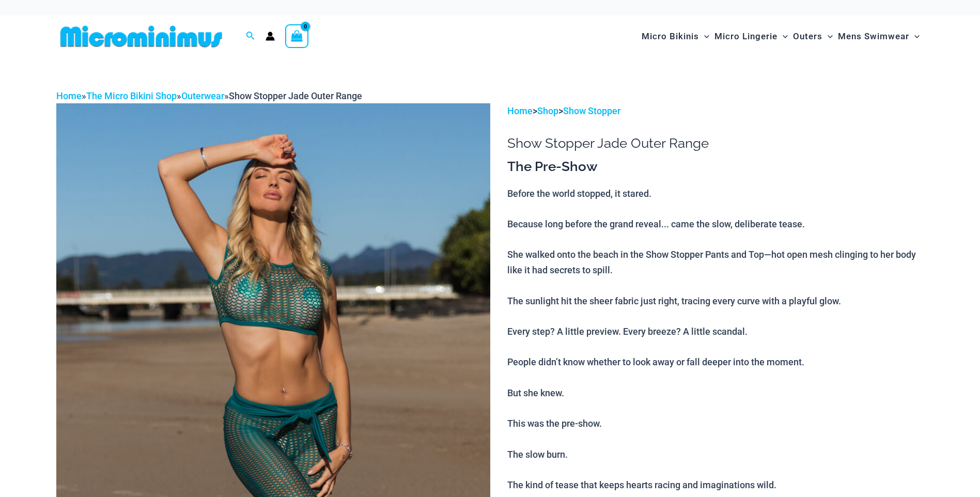  What do you see at coordinates (270, 36) in the screenshot?
I see `a: Account icon link` at bounding box center [270, 36].